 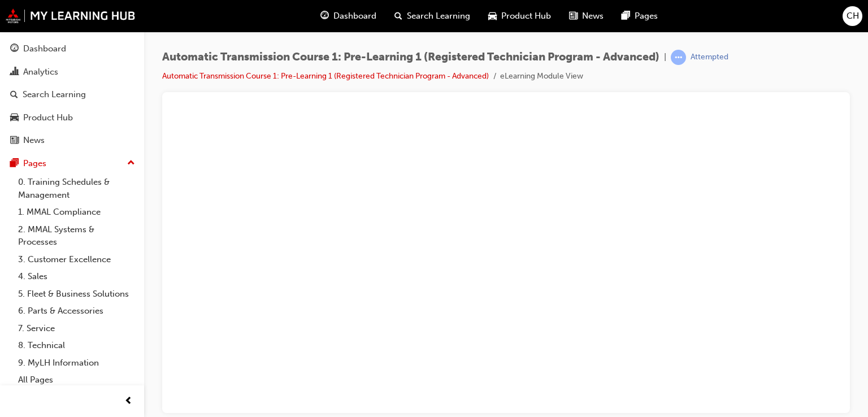 I want to click on a: 4. Sales, so click(x=77, y=277).